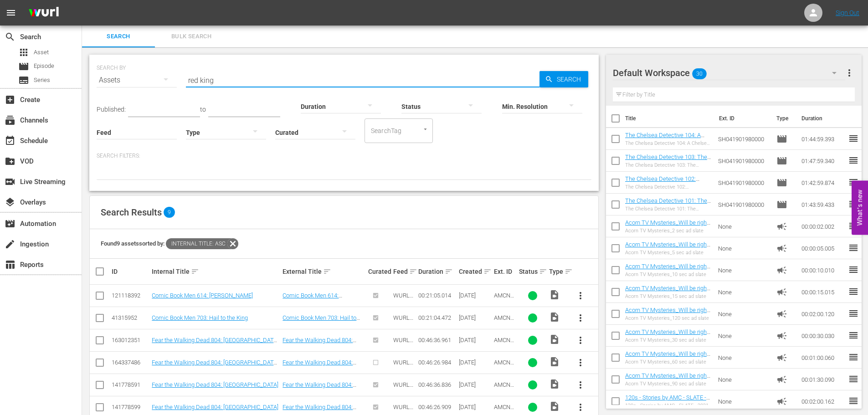 This screenshot has height=415, width=868. Describe the element at coordinates (823, 161) in the screenshot. I see `td: 01:47:59.340` at that location.